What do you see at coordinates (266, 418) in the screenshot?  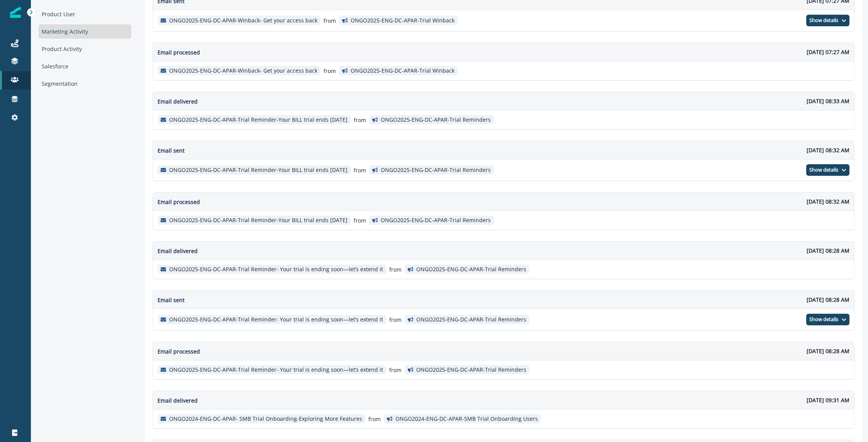 I see `p: ONGO2024-ENG-DC-APAR- SMB Trial Onboarding-Exploring More Features` at bounding box center [266, 418].